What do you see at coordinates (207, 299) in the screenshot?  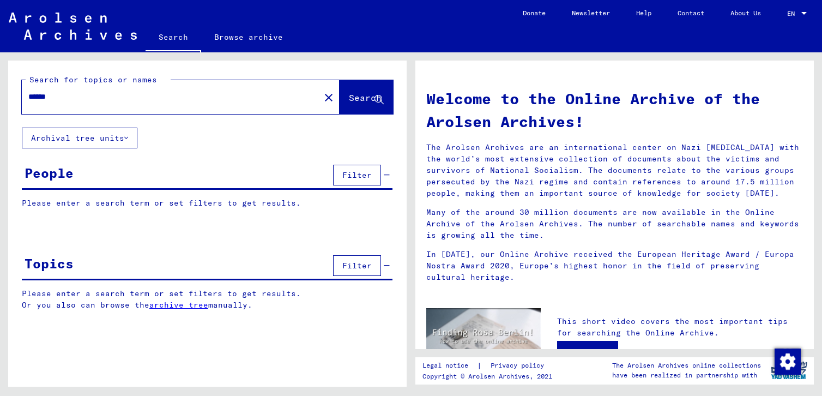 I see `p: Please enter a search term or set filters to get results. Or you also can browse the manually.` at bounding box center [207, 299].